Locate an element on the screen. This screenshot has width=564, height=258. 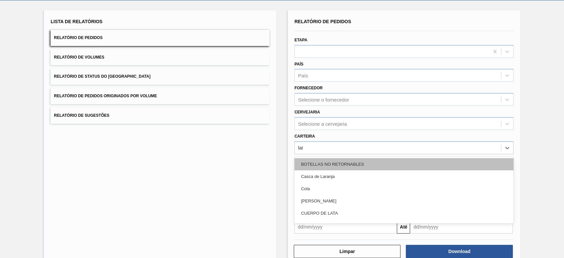
button: Relatório de Pedidos Originados por Volume is located at coordinates (160, 96).